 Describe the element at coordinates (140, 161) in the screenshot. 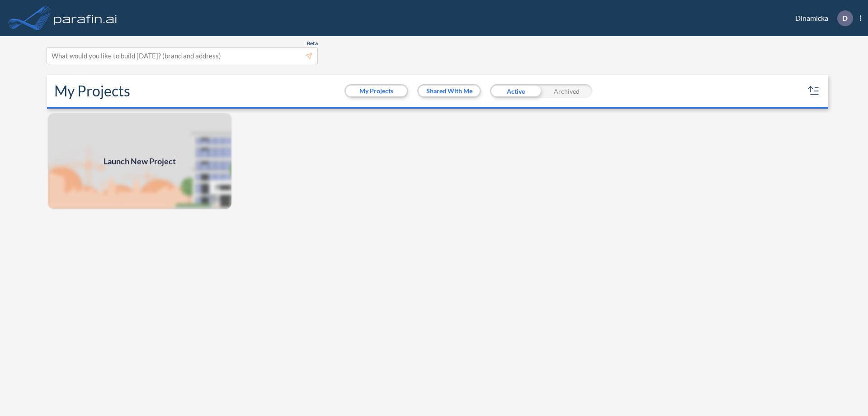

I see `a: Launch New Project` at that location.